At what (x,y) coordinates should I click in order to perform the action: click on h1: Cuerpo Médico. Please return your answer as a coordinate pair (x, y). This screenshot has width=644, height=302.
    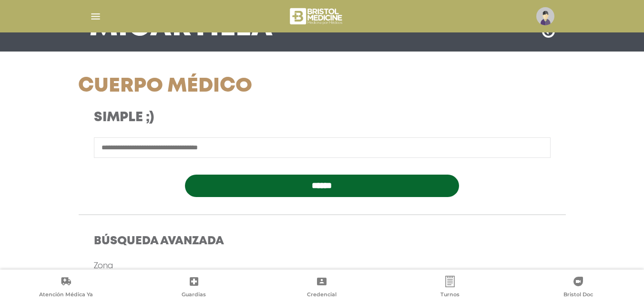
    Looking at the image, I should click on (238, 86).